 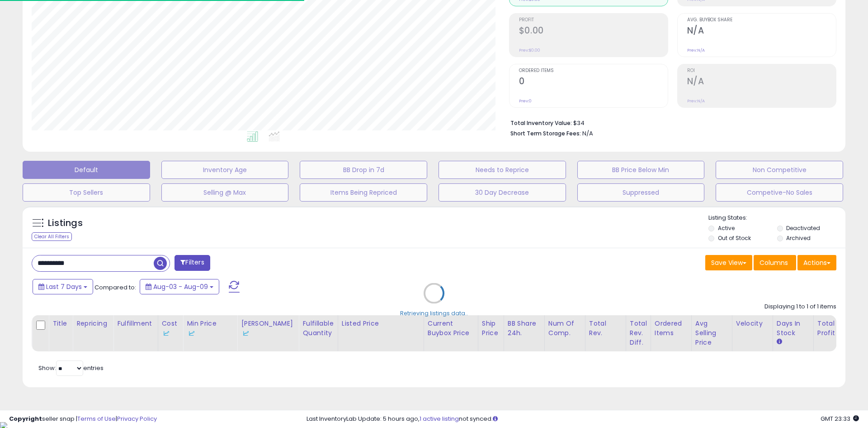 What do you see at coordinates (364, 170) in the screenshot?
I see `button: BB Drop in 7d` at bounding box center [364, 170].